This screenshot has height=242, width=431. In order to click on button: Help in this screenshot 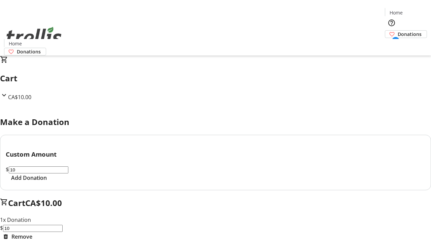, I will do `click(391, 23)`.